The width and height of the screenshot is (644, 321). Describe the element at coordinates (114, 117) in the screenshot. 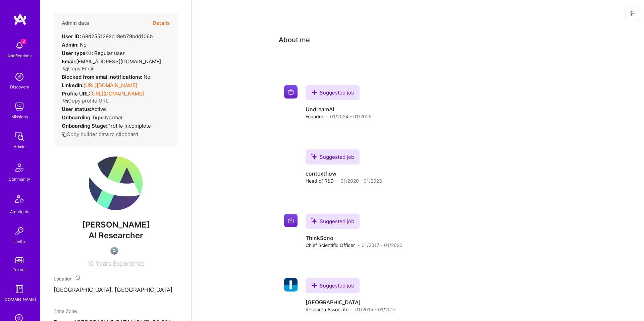

I see `span: normal` at that location.